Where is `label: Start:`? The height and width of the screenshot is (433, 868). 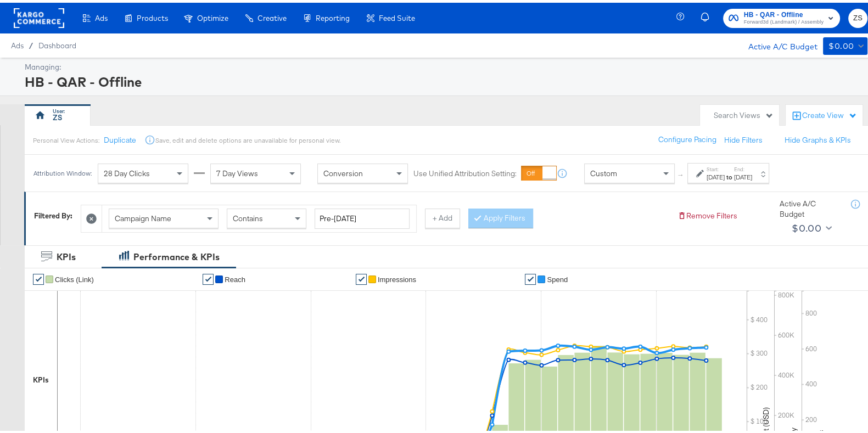
label: Start: is located at coordinates (716, 167).